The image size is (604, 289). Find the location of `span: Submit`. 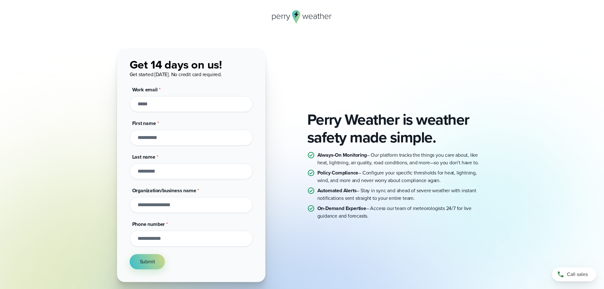

span: Submit is located at coordinates (147, 262).